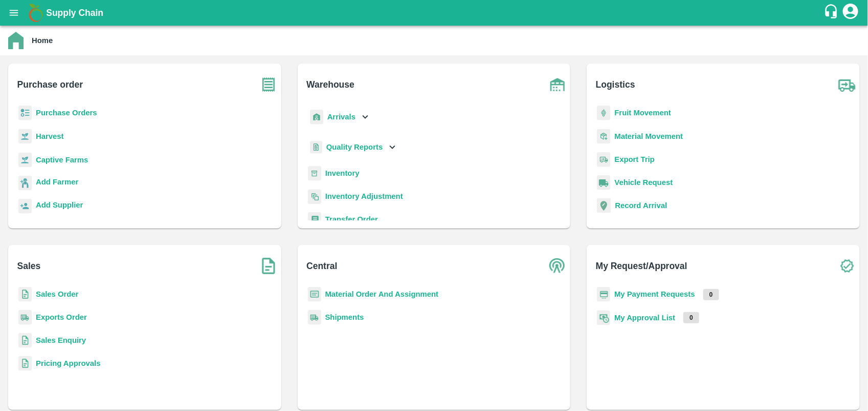 Image resolution: width=868 pixels, height=411 pixels. I want to click on a: Sales Order, so click(57, 294).